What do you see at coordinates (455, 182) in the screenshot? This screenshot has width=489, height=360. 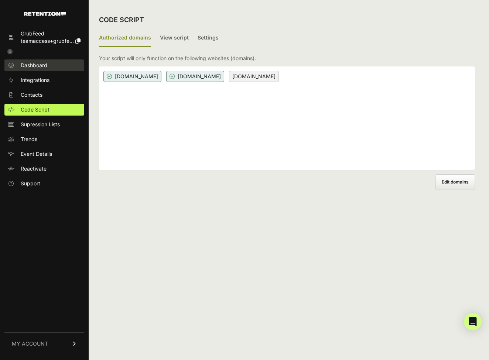 I see `span: Edit domains` at bounding box center [455, 182].